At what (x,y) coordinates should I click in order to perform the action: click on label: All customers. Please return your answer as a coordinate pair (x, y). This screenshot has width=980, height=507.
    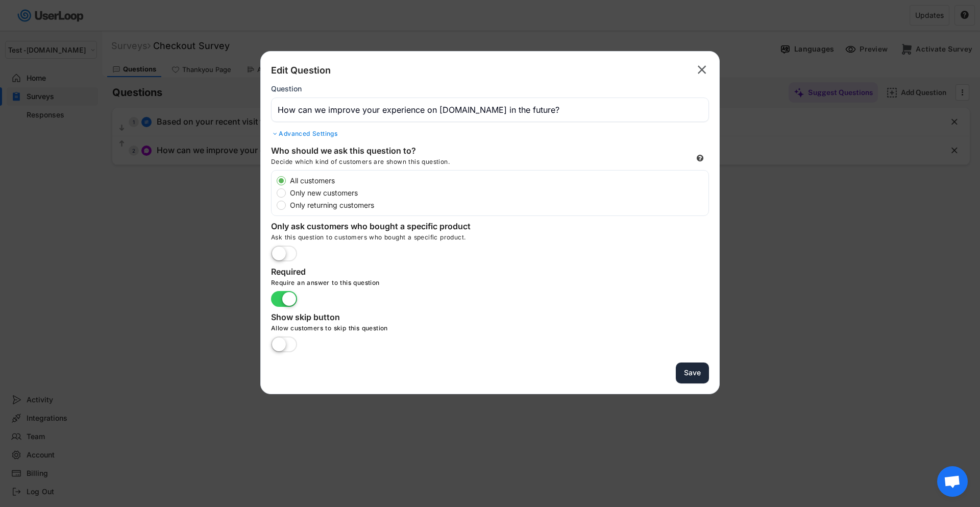
    Looking at the image, I should click on (498, 181).